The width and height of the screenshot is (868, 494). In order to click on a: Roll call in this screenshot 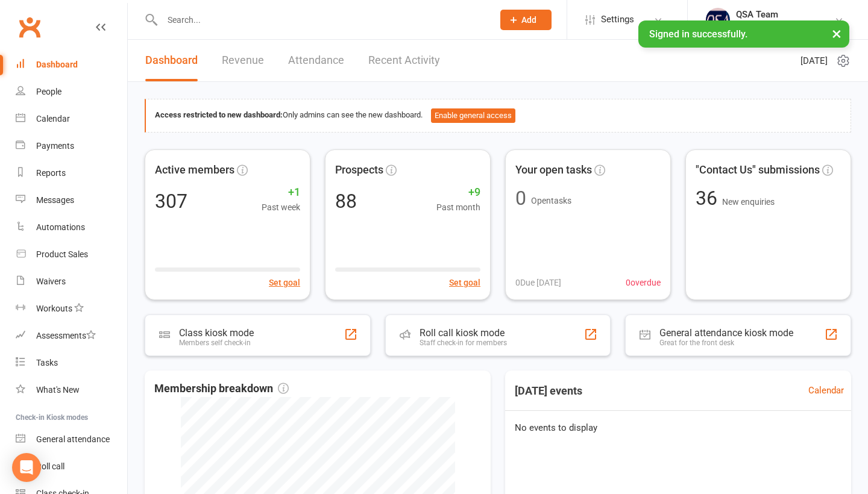, I will do `click(71, 466)`.